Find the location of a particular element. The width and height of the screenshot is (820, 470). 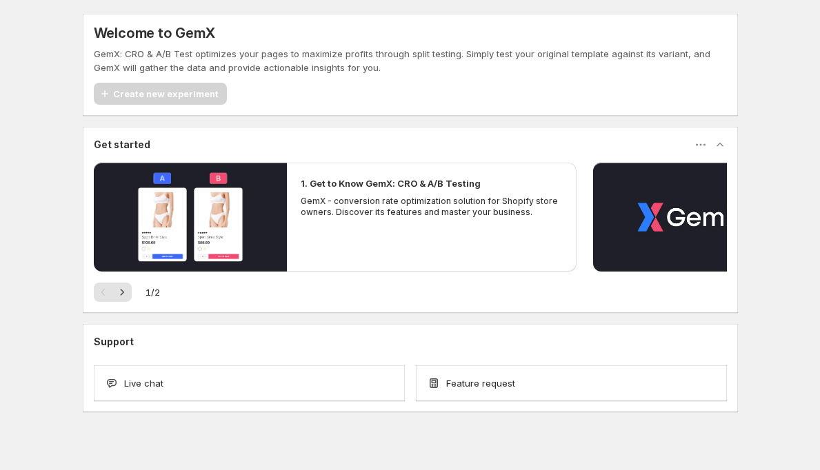

h2: 1. Get to Know GemX: CRO & A/B Testing is located at coordinates (390, 183).